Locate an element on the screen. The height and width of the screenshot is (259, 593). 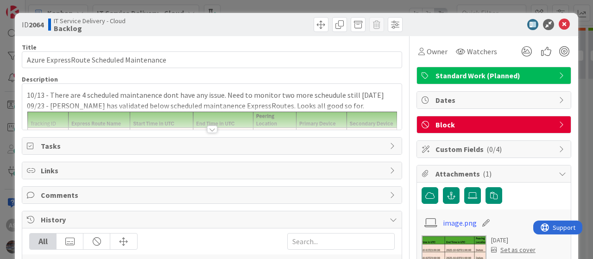
span: Support is located at coordinates (31, 7).